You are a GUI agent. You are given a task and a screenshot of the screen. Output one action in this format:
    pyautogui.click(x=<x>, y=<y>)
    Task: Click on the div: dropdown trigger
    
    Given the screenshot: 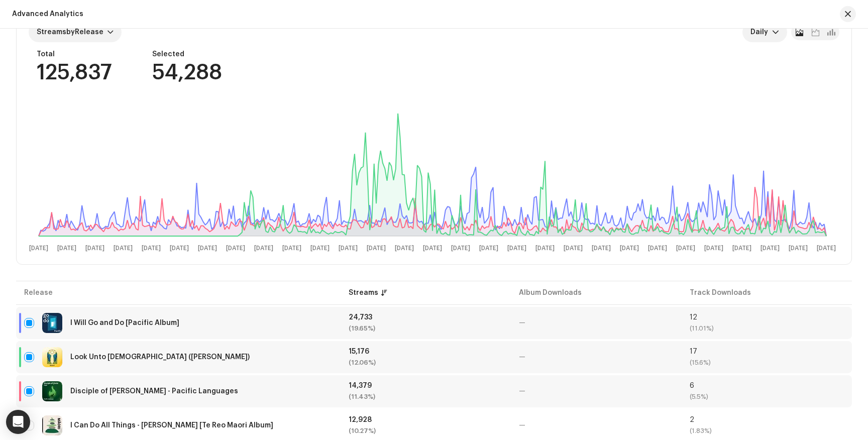 What is the action you would take?
    pyautogui.click(x=776, y=32)
    